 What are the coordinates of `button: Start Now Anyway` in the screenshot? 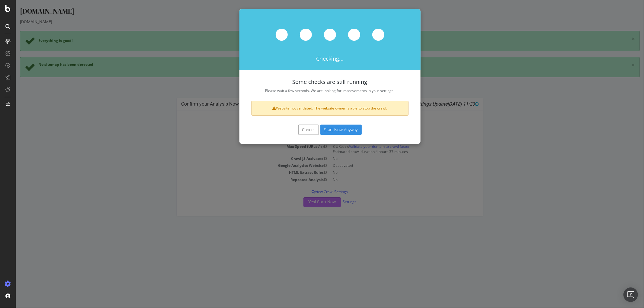 It's located at (325, 130).